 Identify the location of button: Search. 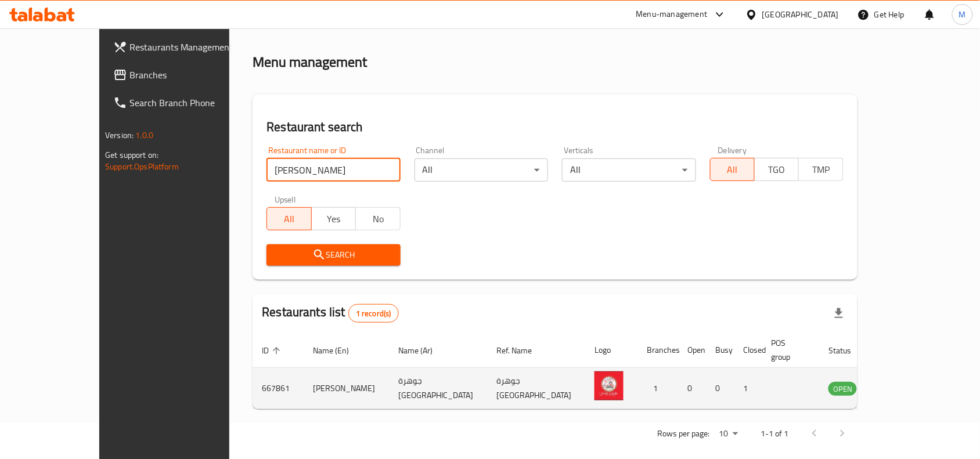
(333, 255).